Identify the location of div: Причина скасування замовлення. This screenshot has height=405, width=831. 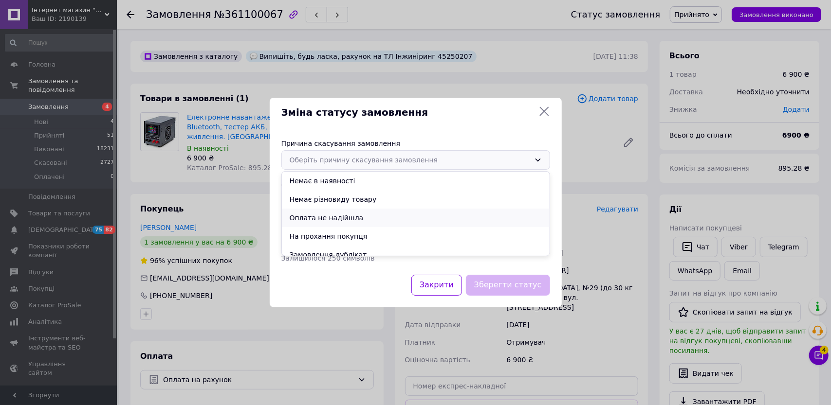
(416, 144).